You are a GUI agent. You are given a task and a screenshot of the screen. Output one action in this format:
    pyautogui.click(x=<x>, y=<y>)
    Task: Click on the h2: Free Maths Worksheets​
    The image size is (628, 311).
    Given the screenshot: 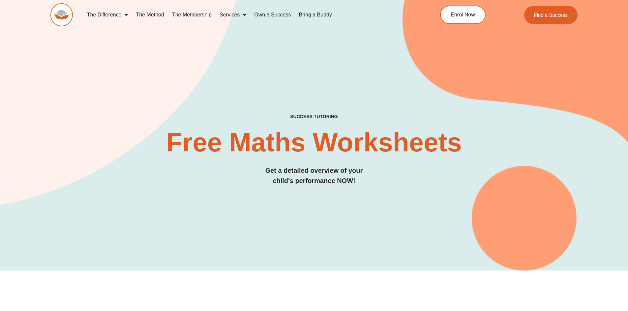 What is the action you would take?
    pyautogui.click(x=314, y=143)
    